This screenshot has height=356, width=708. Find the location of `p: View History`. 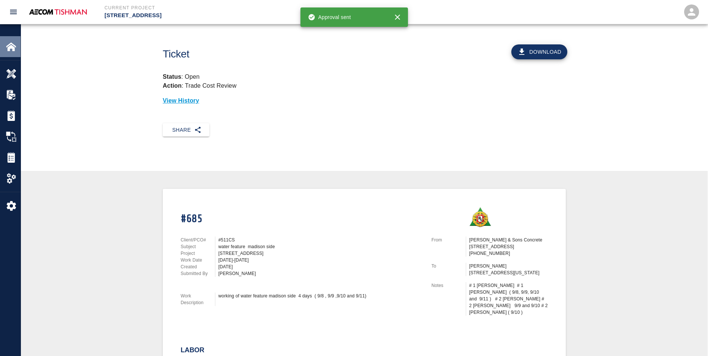

p: View History is located at coordinates (364, 101).